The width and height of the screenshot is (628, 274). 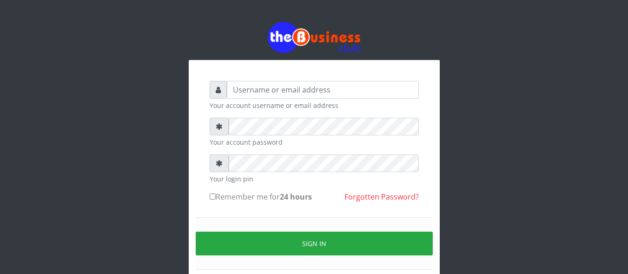 I want to click on small: Your login pin, so click(x=314, y=179).